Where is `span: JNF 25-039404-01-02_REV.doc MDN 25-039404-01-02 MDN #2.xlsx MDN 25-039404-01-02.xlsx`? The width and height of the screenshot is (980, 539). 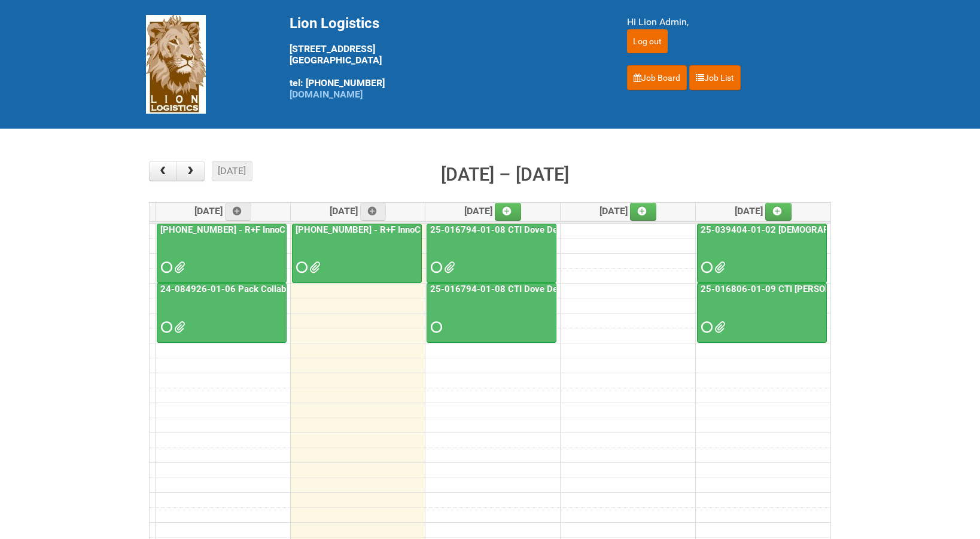 span: JNF 25-039404-01-02_REV.doc MDN 25-039404-01-02 MDN #2.xlsx MDN 25-039404-01-02.xlsx is located at coordinates (718, 268).